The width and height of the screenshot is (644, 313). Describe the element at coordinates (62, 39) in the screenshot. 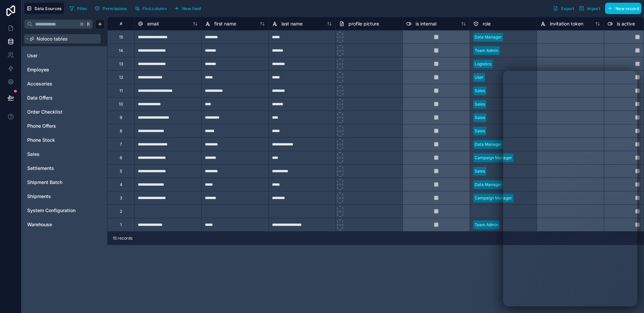

I see `button: Noloco tables` at that location.